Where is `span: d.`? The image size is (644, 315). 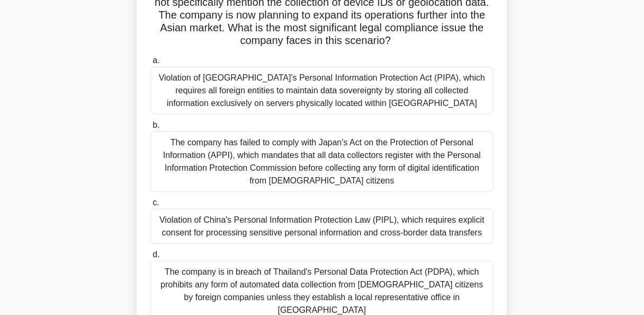
span: d. is located at coordinates (156, 254).